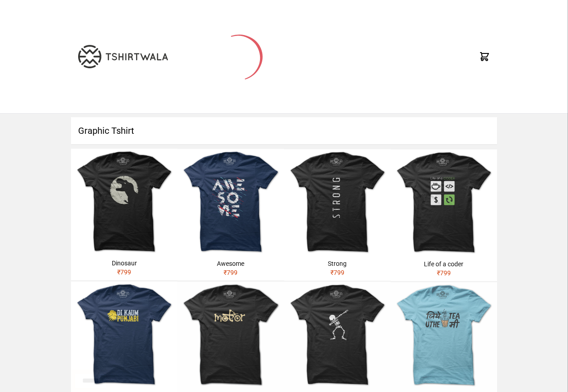 The height and width of the screenshot is (392, 568). Describe the element at coordinates (230, 335) in the screenshot. I see `img: motor.jpg` at that location.